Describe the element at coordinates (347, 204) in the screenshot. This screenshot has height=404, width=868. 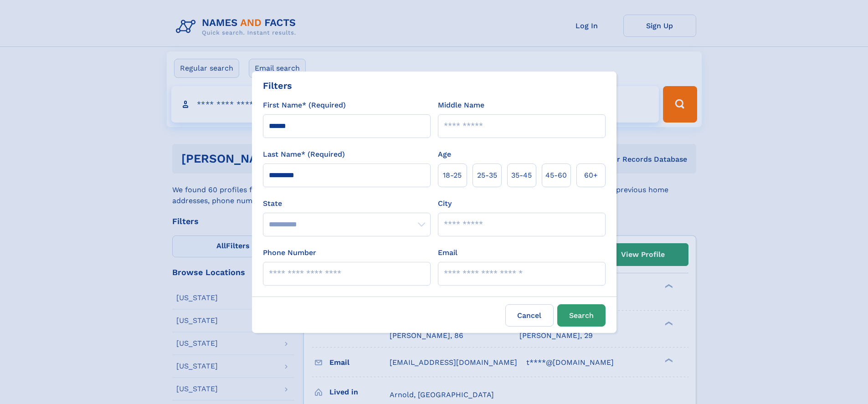
I see `label: State` at that location.